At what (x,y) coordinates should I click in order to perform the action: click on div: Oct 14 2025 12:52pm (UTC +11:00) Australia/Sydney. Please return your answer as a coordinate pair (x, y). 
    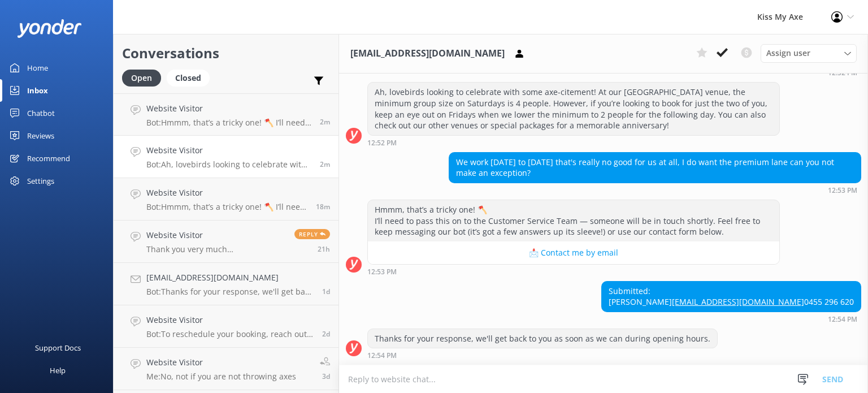
    Looking at the image, I should click on (573, 142).